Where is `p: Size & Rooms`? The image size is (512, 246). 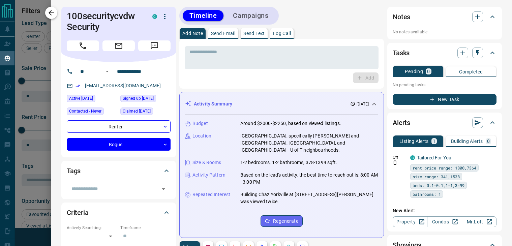
p: Size & Rooms is located at coordinates (207, 163).